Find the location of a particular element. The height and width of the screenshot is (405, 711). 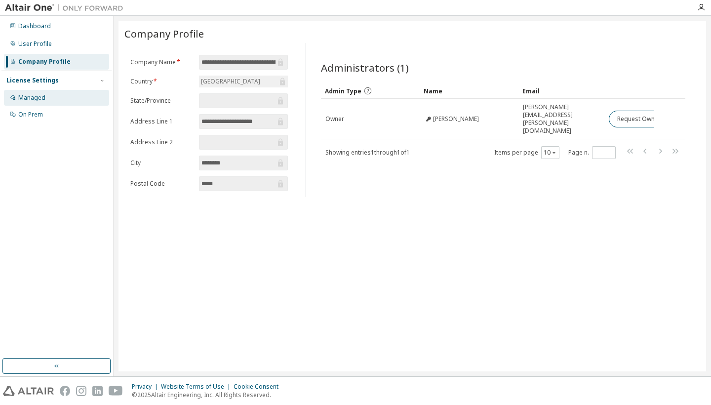

label: Country is located at coordinates (161, 81).